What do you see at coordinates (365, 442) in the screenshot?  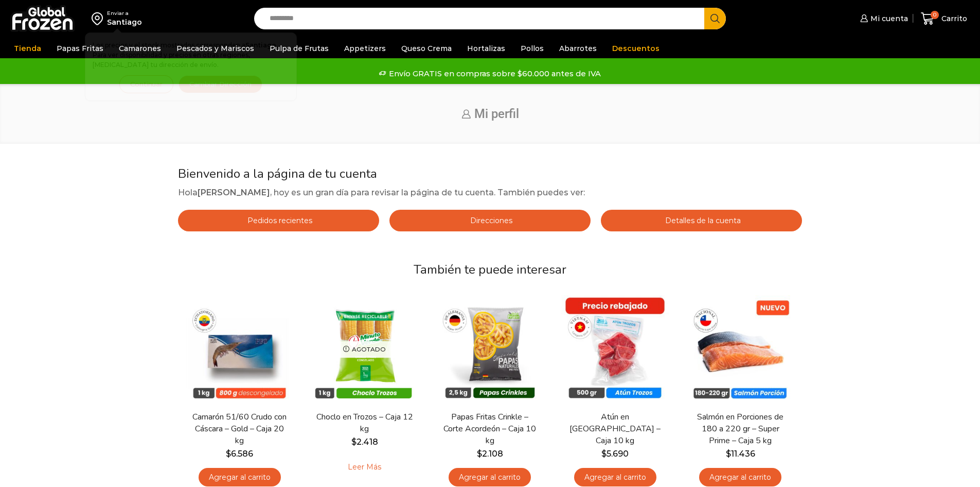 I see `bdi: 2.418` at bounding box center [365, 442].